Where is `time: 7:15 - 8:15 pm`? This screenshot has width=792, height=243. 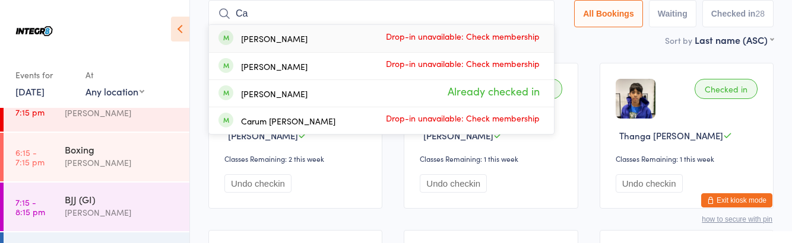
time: 7:15 - 8:15 pm is located at coordinates (30, 207).